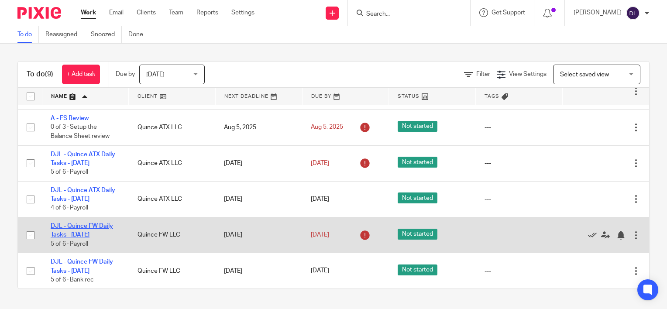 The image size is (667, 309). I want to click on td: Aug 5, 2025, so click(258, 127).